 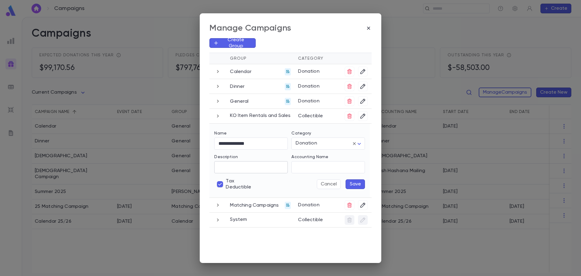 I want to click on label: Name, so click(x=220, y=133).